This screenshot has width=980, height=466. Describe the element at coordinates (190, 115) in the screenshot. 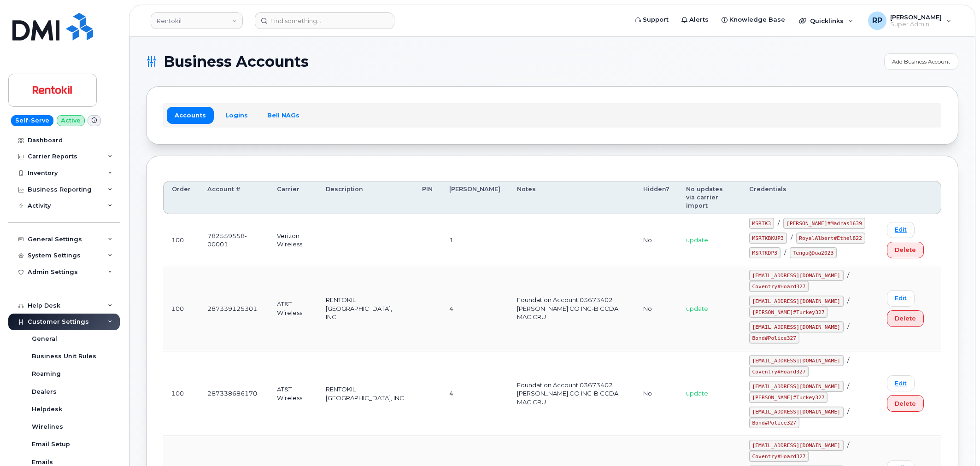

I see `a: Accounts` at that location.